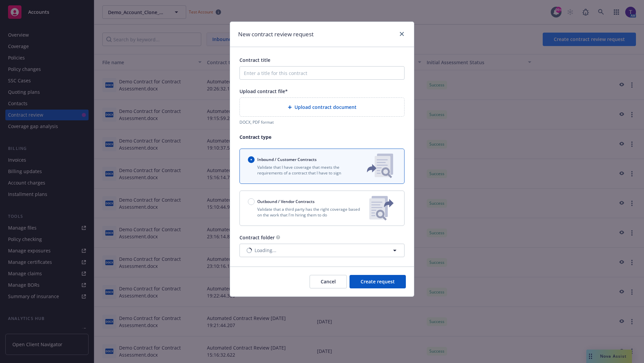 The image size is (644, 363). I want to click on span: Create request, so click(378, 281).